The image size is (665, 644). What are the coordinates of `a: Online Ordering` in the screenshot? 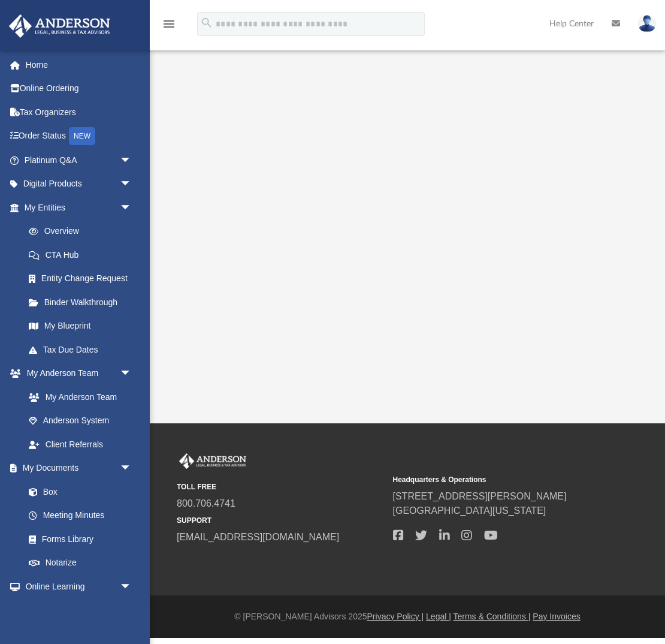 It's located at (79, 89).